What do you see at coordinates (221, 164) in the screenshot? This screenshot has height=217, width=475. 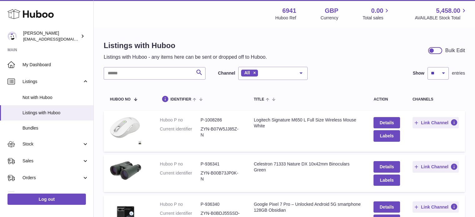 I see `dd: P-936341` at bounding box center [221, 164].